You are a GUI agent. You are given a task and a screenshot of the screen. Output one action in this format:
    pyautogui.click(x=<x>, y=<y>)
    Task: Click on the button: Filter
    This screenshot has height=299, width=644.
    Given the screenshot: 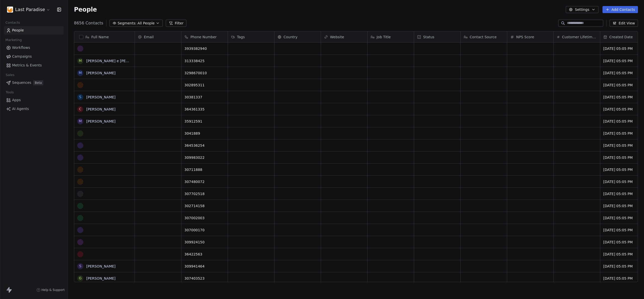 What is the action you would take?
    pyautogui.click(x=176, y=23)
    